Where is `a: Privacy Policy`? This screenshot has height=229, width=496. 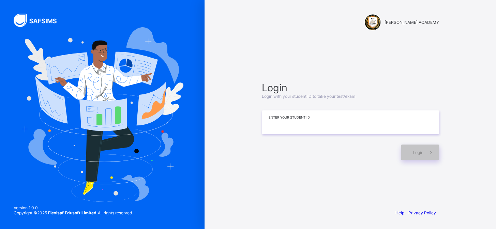 a: Privacy Policy is located at coordinates (422, 213).